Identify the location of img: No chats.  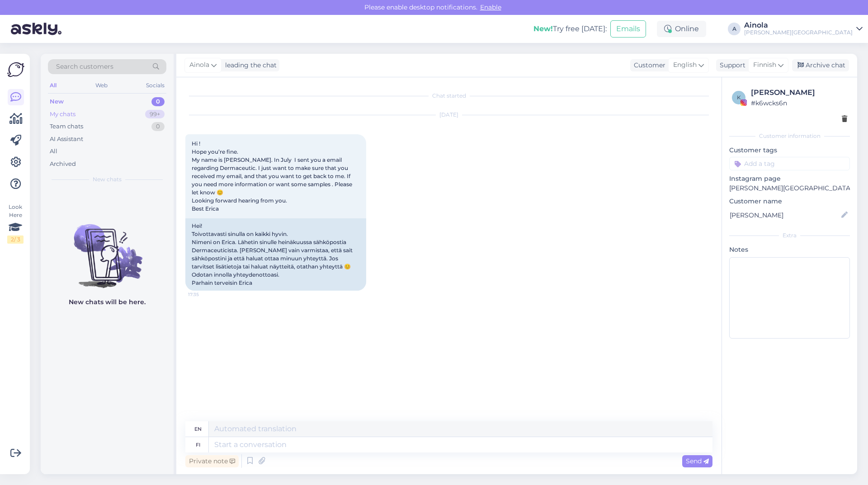
(107, 249).